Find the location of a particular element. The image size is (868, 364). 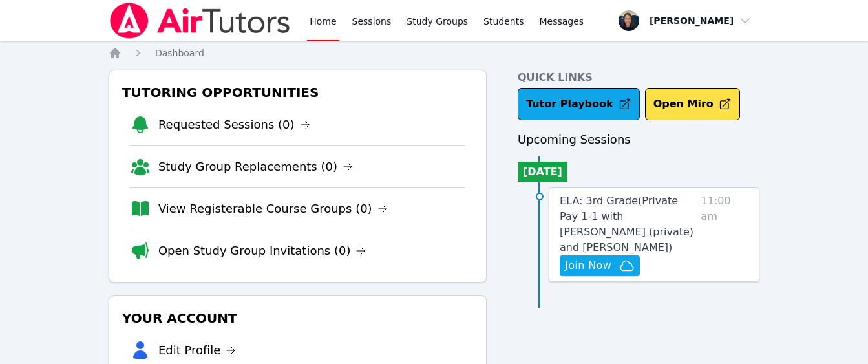

span: Dashboard is located at coordinates (180, 53).